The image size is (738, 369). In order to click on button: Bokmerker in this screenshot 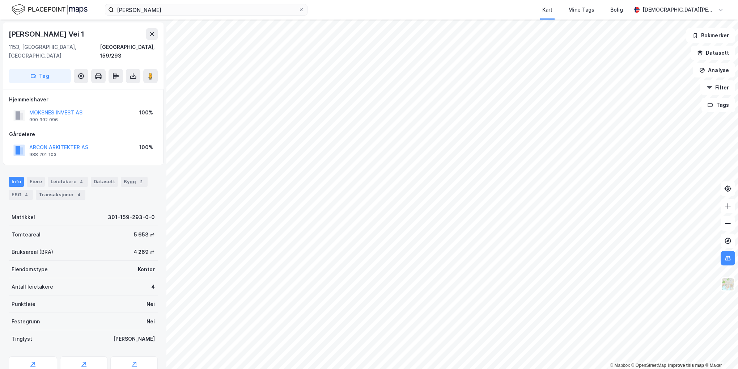, I will do `click(711, 35)`.